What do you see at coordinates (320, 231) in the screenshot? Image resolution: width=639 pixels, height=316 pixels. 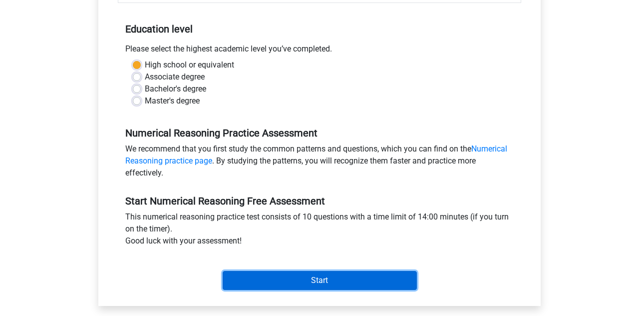 I see `div: This numerical reasoning practice test consists of 10 questions with a time limit of 14:00 minute...` at bounding box center [320, 231].